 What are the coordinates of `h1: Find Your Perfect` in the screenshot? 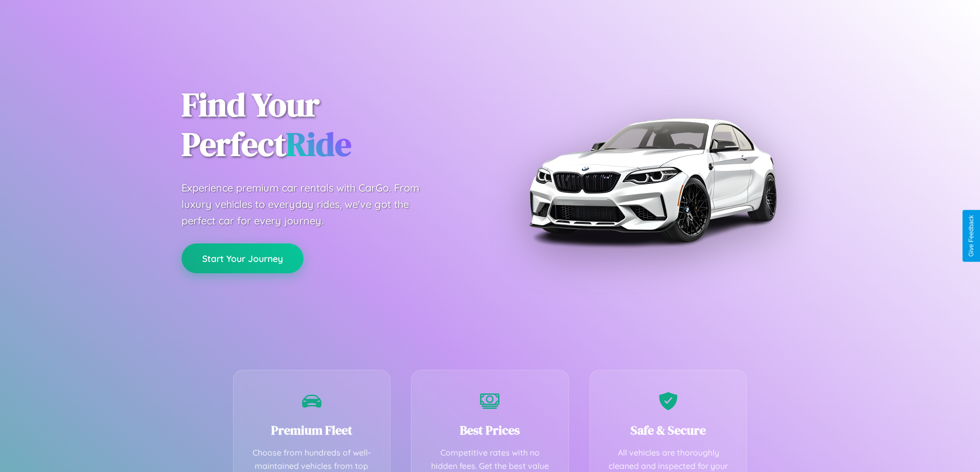 It's located at (328, 125).